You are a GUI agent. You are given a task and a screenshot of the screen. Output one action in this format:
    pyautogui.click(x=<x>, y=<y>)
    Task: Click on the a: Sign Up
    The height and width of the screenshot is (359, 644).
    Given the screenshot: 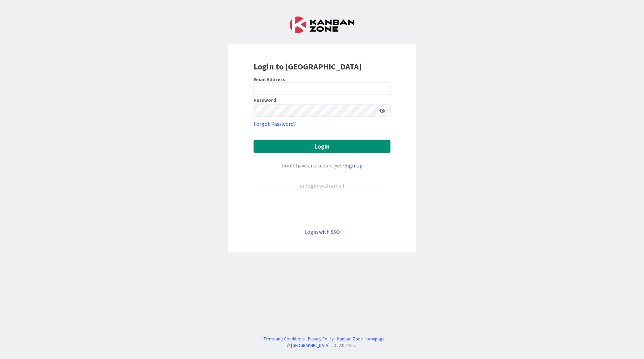 What is the action you would take?
    pyautogui.click(x=354, y=165)
    